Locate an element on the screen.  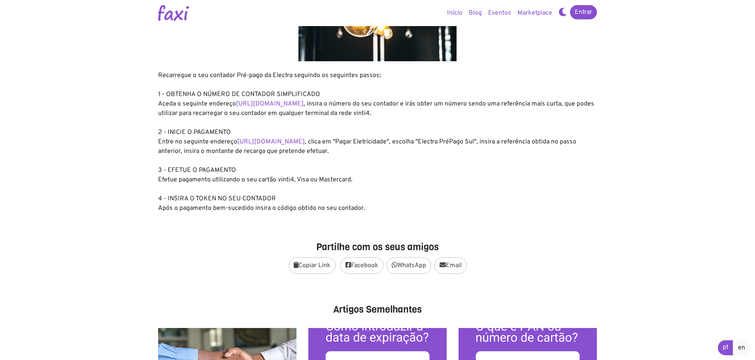
img: Logotipo Faxi Online is located at coordinates (174, 13).